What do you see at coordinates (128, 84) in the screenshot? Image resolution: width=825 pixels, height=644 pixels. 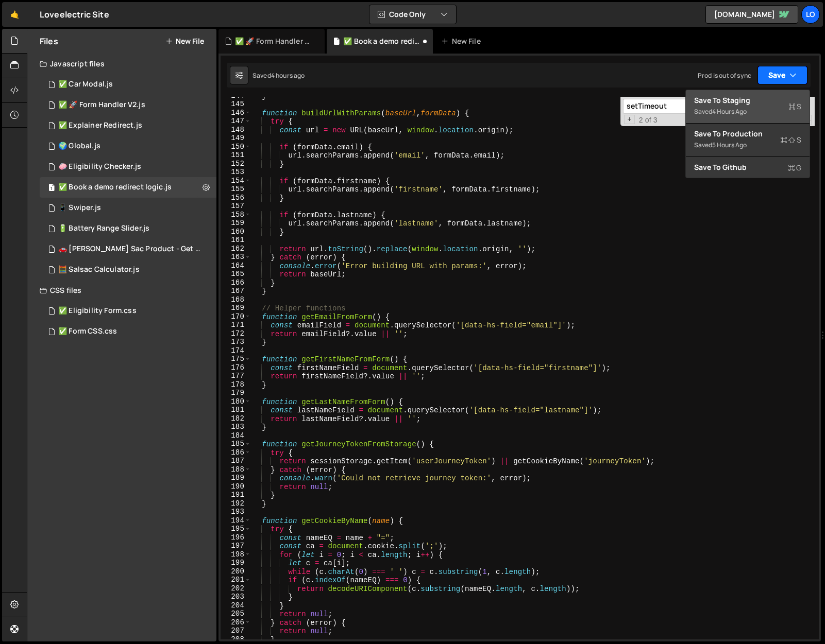 I see `div: 8014/41995.js` at bounding box center [128, 84].